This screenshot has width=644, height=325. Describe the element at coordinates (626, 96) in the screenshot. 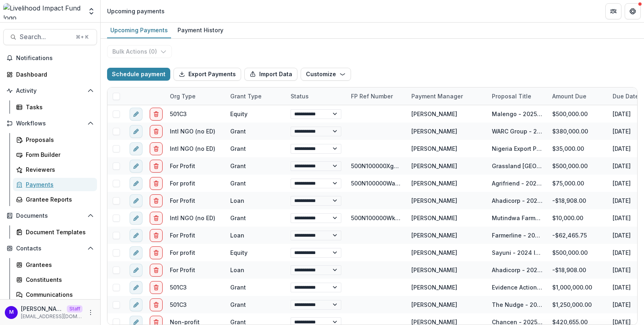

I see `div: Due Date` at that location.